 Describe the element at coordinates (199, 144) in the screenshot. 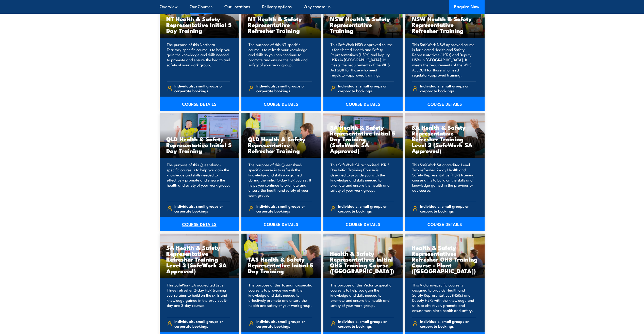

I see `h3: QLD Health & Safety Representative Initial 5 Day Training` at that location.